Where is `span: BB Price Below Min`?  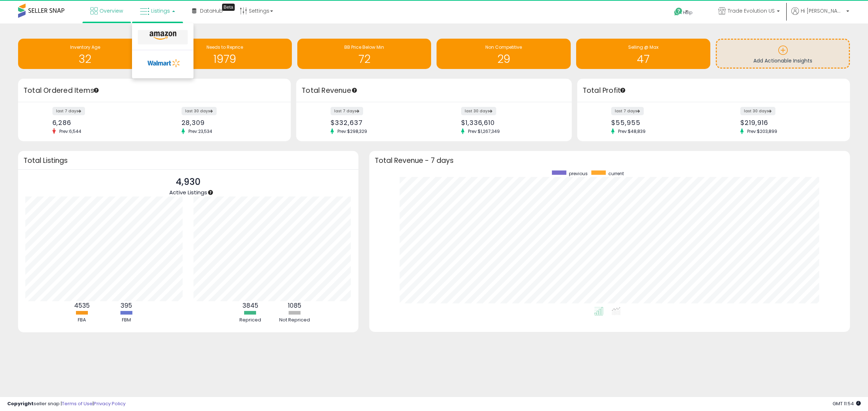
span: BB Price Below Min is located at coordinates (364, 47).